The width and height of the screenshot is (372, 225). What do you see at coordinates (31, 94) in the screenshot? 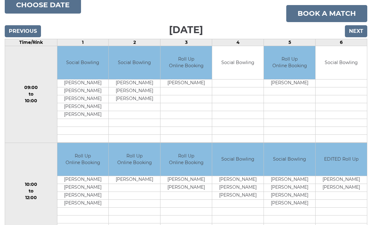
I see `td: 09:00 to 10:00` at bounding box center [31, 94].